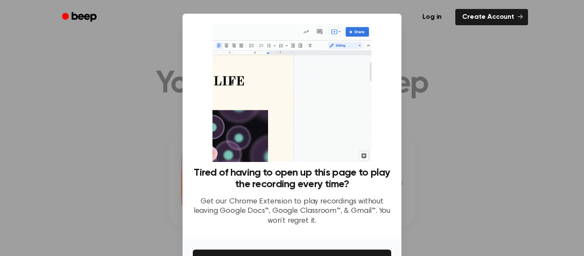 This screenshot has height=256, width=584. What do you see at coordinates (292, 179) in the screenshot?
I see `h3: Tired of having to open up this page to play the recording every time?` at bounding box center [292, 179].